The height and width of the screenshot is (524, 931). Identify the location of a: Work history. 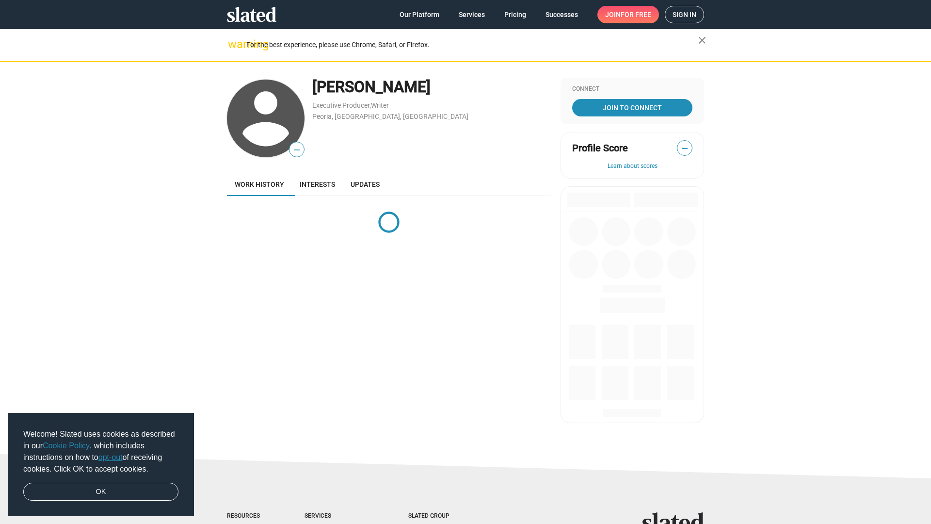
(259, 184).